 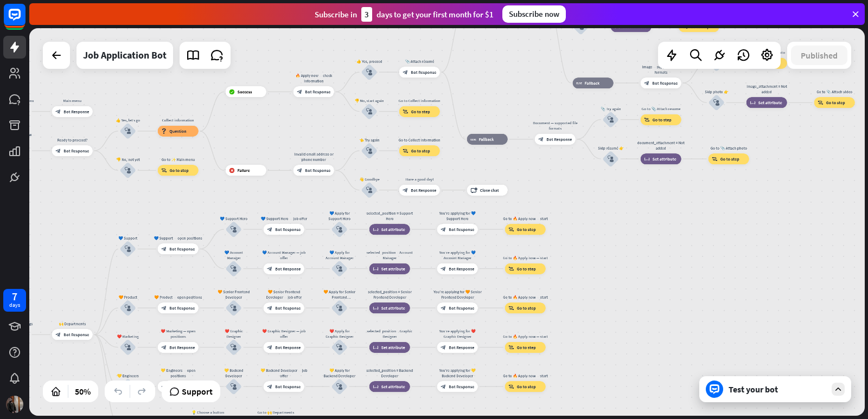 I want to click on div: Go to 📎 Attach resume, so click(x=661, y=109).